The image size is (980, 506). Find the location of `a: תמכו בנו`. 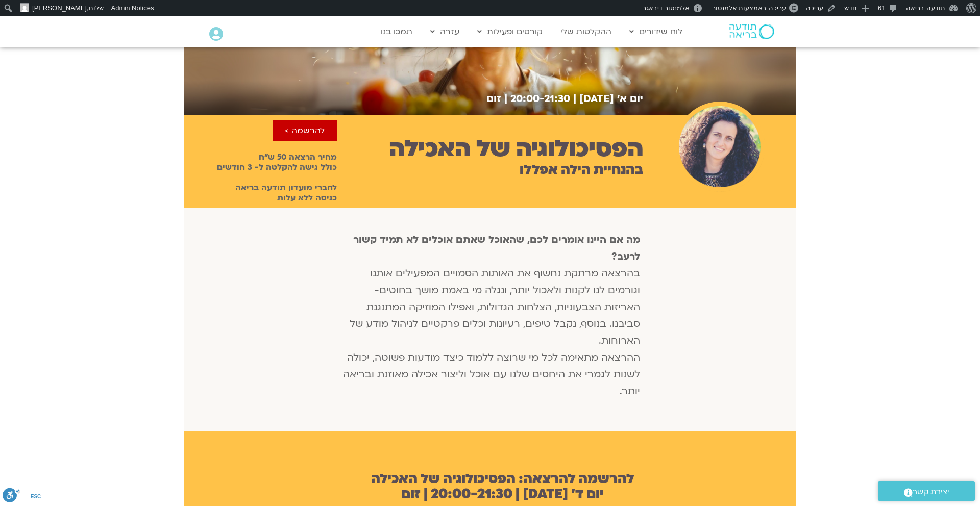

a: תמכו בנו is located at coordinates (396, 31).